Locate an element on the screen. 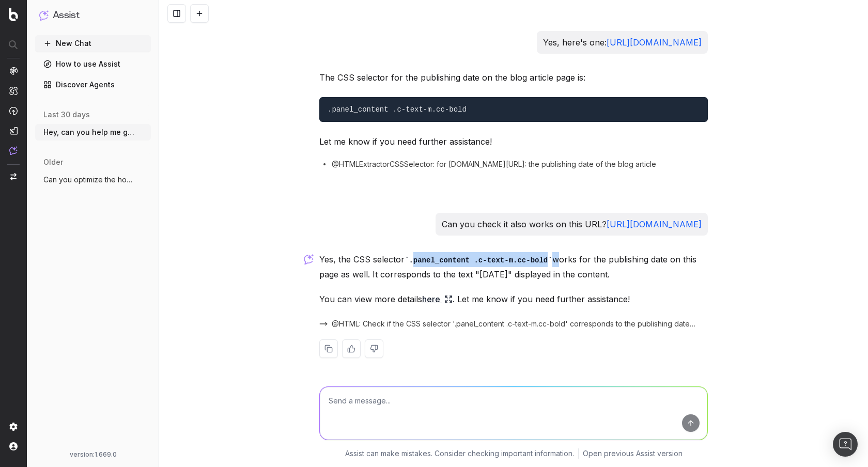 This screenshot has height=467, width=868. p: Can you check it also works on this URL? is located at coordinates (571, 224).